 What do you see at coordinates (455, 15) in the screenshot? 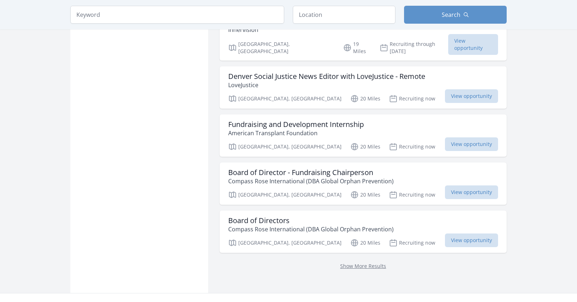
I see `button: Search` at bounding box center [455, 15].